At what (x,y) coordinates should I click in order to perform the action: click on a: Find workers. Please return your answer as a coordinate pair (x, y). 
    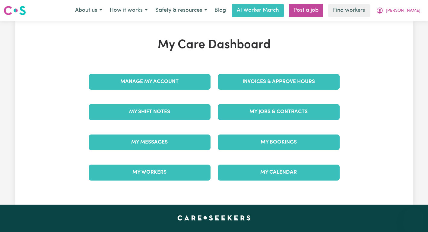
    Looking at the image, I should click on (349, 11).